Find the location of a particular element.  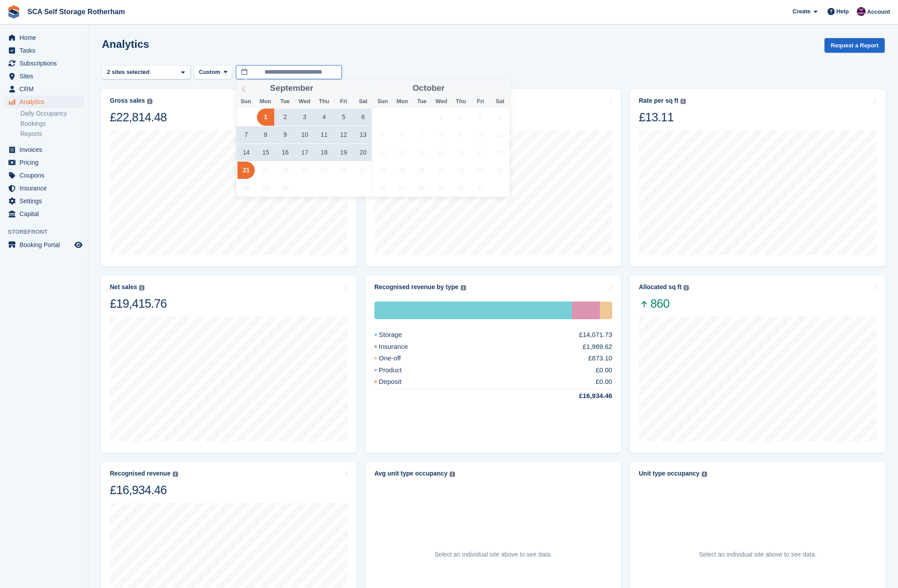

div: Recognised revenue by type is located at coordinates (416, 287).